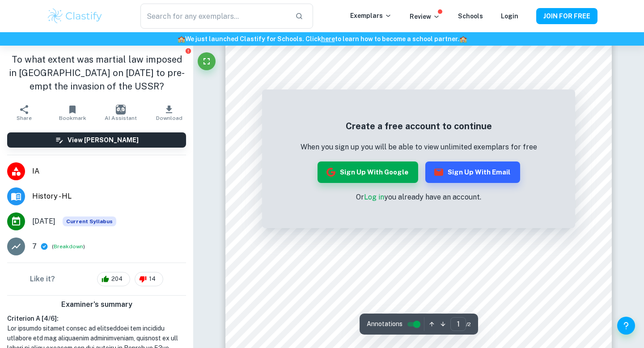  What do you see at coordinates (374, 197) in the screenshot?
I see `a: Log in` at bounding box center [374, 197].